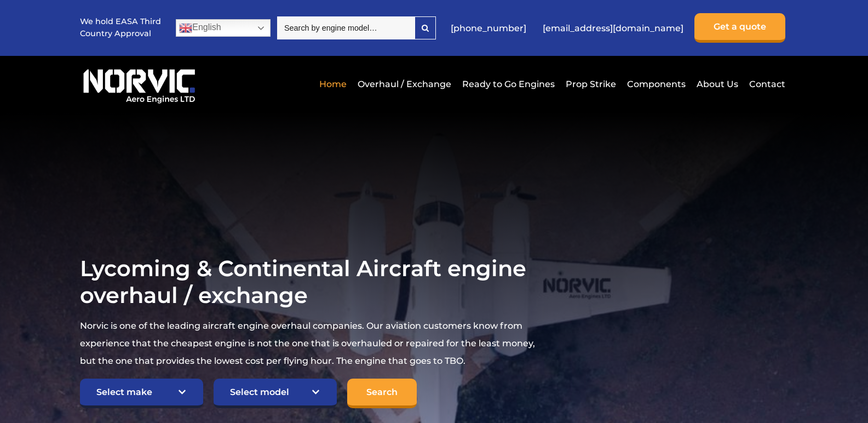  Describe the element at coordinates (186, 28) in the screenshot. I see `img: en` at that location.